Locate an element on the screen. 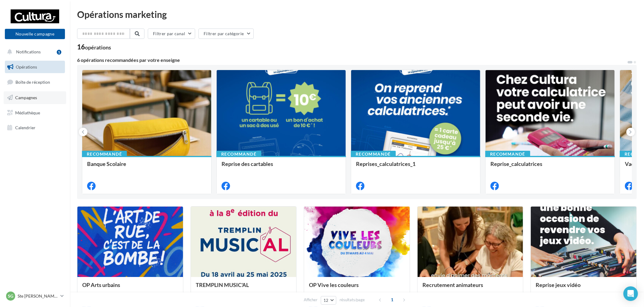 The width and height of the screenshot is (644, 307). span: Campagnes is located at coordinates (26, 97).